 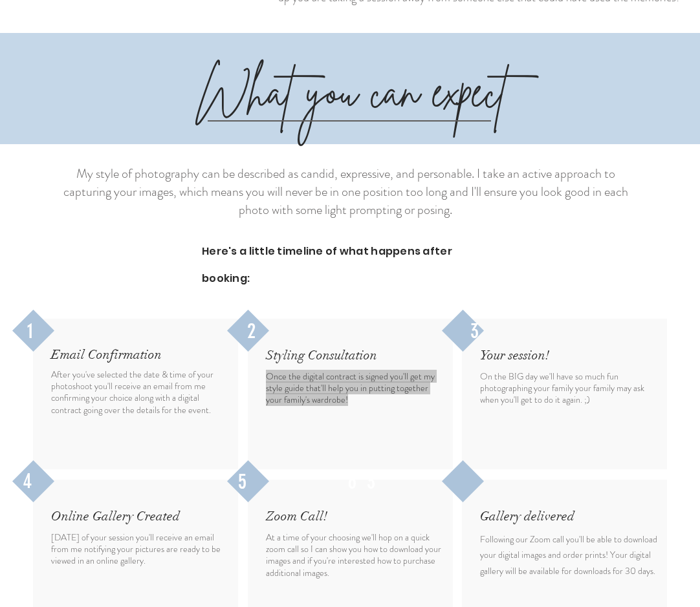 What do you see at coordinates (296, 516) in the screenshot?
I see `span: Zoom Call!` at bounding box center [296, 516].